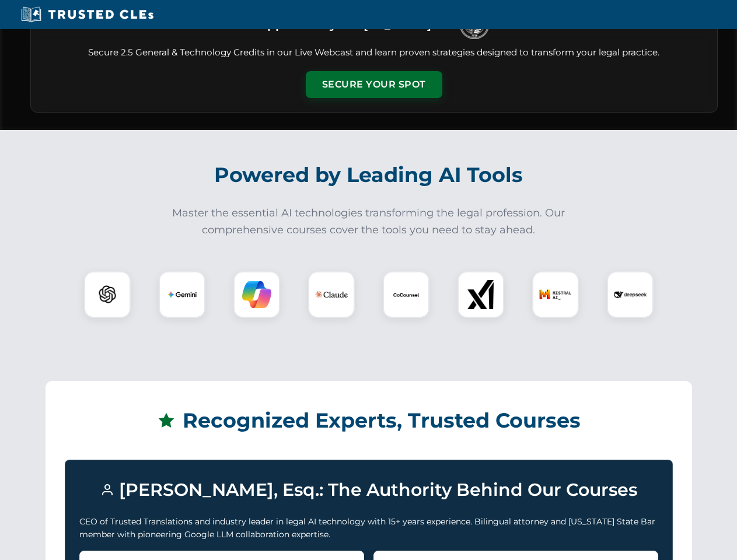 Image resolution: width=737 pixels, height=560 pixels. What do you see at coordinates (369, 175) in the screenshot?
I see `h2: Powered by Leading AI Tools` at bounding box center [369, 175].